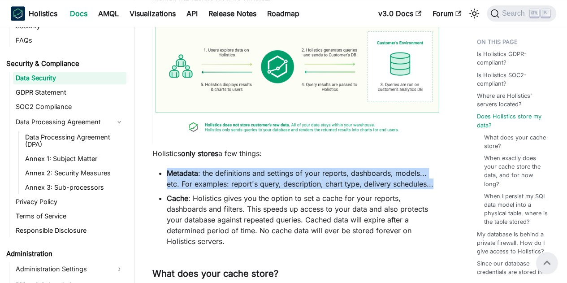  I want to click on a: Release Notes, so click(232, 13).